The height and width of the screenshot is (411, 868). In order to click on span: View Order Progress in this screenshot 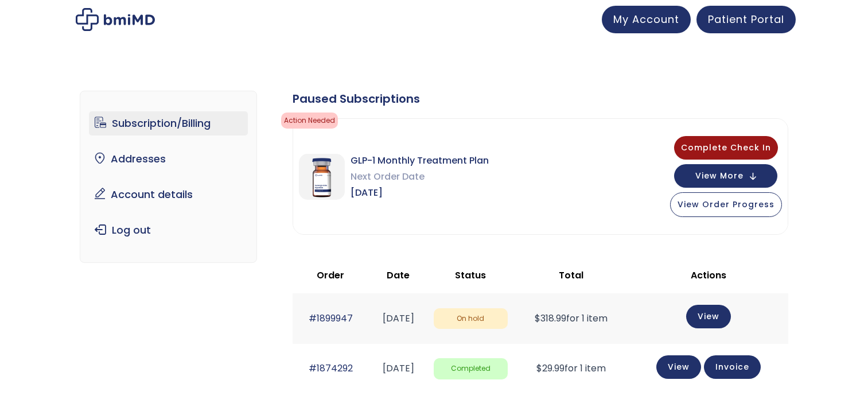, I will do `click(726, 205)`.